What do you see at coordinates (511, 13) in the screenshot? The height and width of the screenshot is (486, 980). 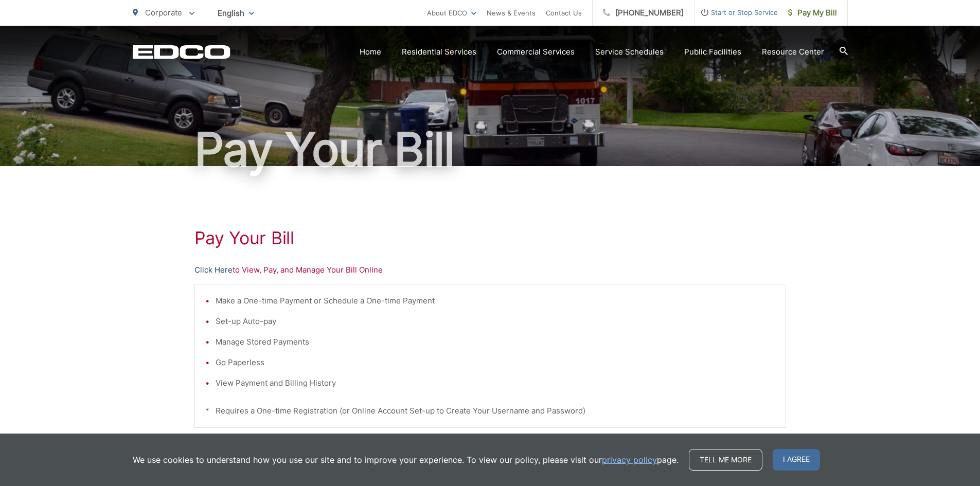 I see `a: News & Events` at bounding box center [511, 13].